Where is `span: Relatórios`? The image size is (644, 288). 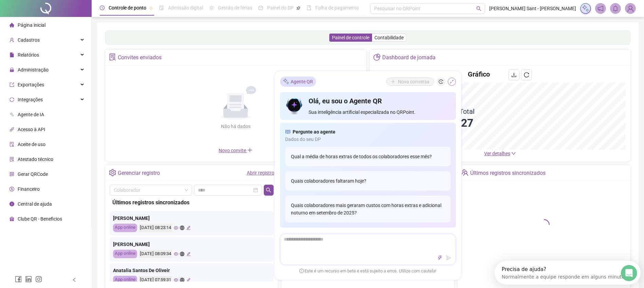
span: Relatórios is located at coordinates (28, 55).